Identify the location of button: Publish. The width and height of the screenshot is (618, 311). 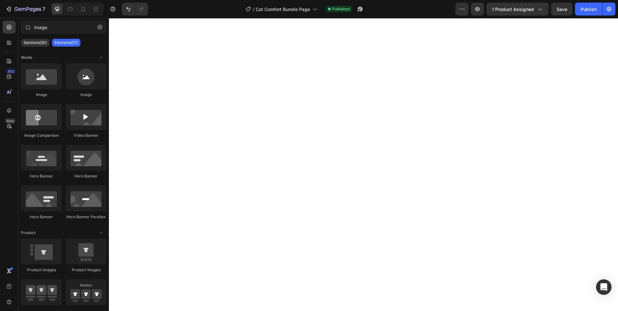
(589, 9).